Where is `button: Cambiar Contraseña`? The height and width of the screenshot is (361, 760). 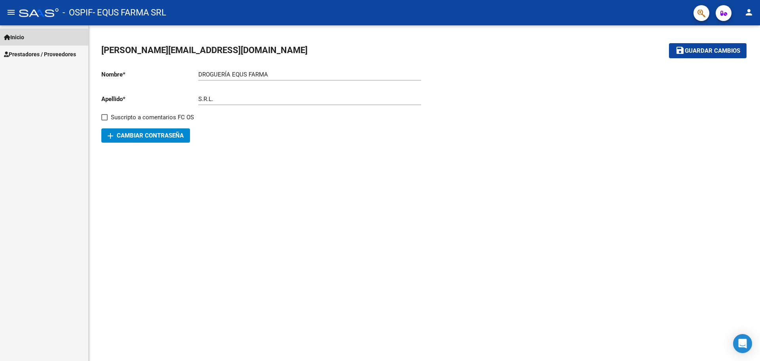 button: Cambiar Contraseña is located at coordinates (146, 135).